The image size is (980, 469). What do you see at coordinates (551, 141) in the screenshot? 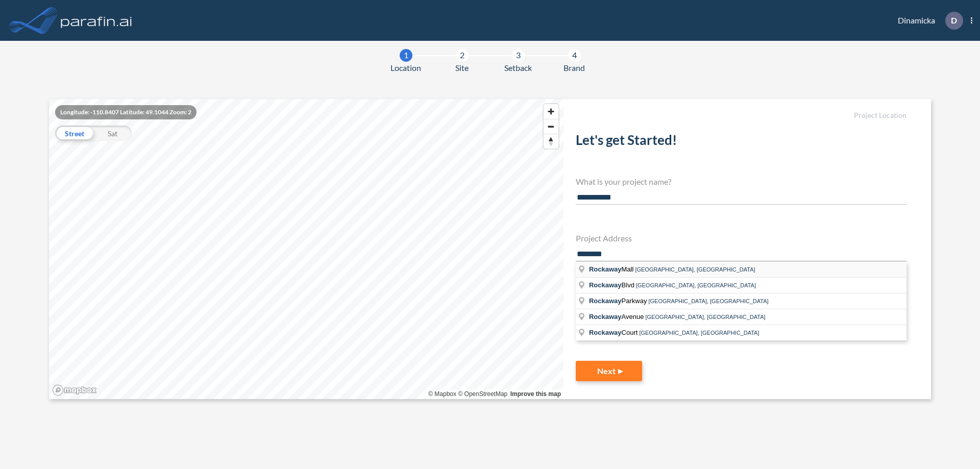
I see `button: Reset bearing to north` at bounding box center [551, 141].